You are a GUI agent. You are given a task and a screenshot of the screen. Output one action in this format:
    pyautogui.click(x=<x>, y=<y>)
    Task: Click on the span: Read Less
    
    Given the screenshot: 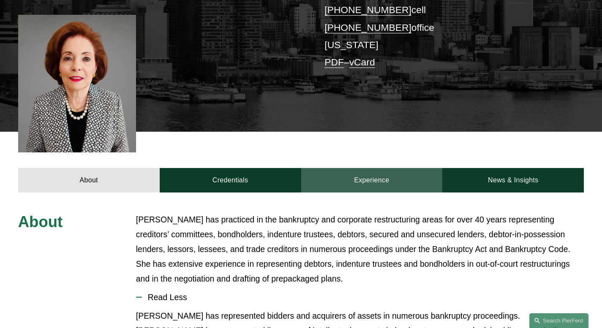 What is the action you would take?
    pyautogui.click(x=363, y=297)
    